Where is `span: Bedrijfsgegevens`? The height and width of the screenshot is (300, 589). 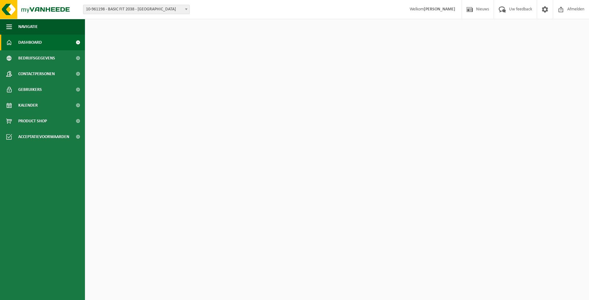 span: Bedrijfsgegevens is located at coordinates (37, 58).